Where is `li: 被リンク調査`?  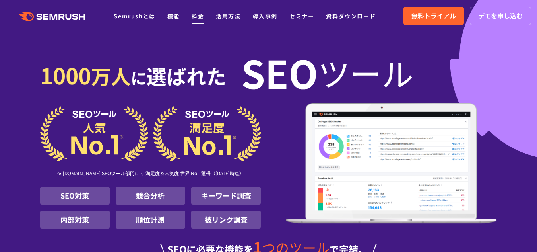 li: 被リンク調査 is located at coordinates (226, 219).